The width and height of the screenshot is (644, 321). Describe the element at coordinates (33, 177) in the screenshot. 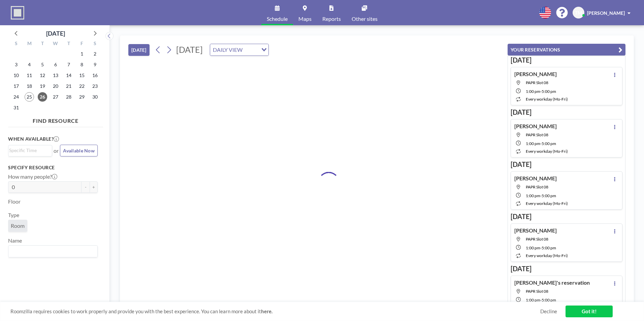

I see `label: How many people?` at that location.